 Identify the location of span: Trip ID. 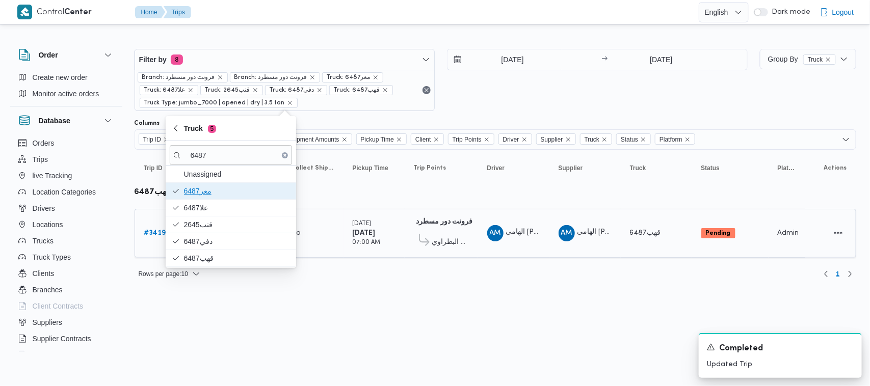
(152, 140).